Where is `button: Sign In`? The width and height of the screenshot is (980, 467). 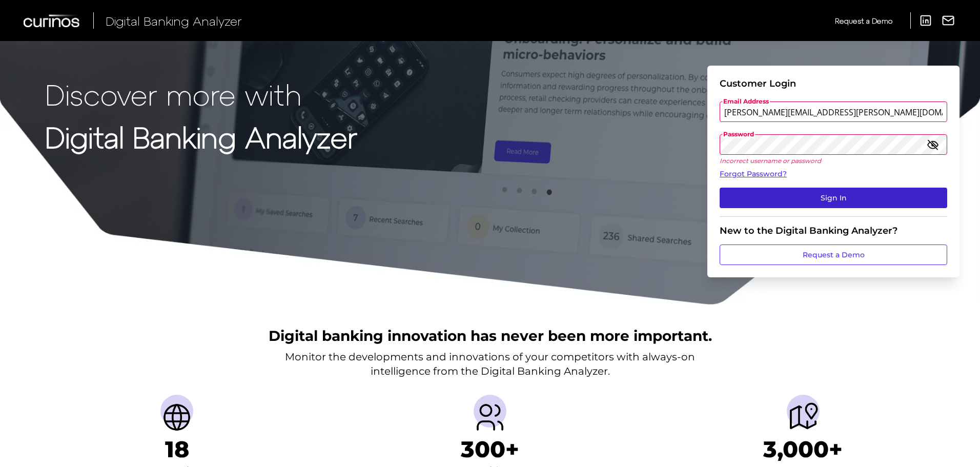 button: Sign In is located at coordinates (833, 198).